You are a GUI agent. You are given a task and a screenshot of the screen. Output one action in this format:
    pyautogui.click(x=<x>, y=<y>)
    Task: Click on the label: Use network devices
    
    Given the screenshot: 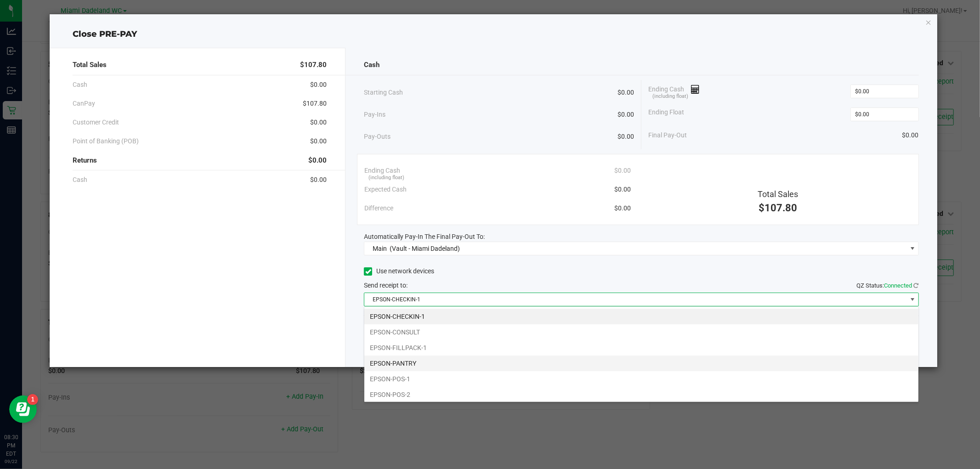 What is the action you would take?
    pyautogui.click(x=399, y=271)
    